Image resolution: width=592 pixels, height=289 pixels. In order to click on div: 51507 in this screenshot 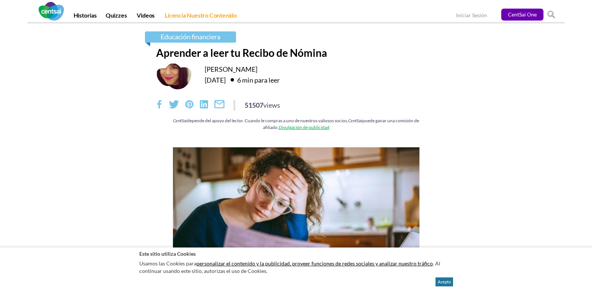, I will do `click(262, 105)`.